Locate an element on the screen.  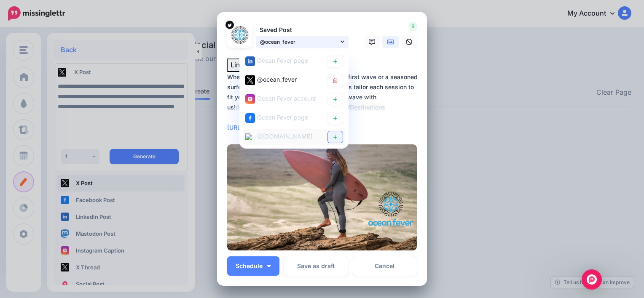
span: 9 is located at coordinates (412, 27).